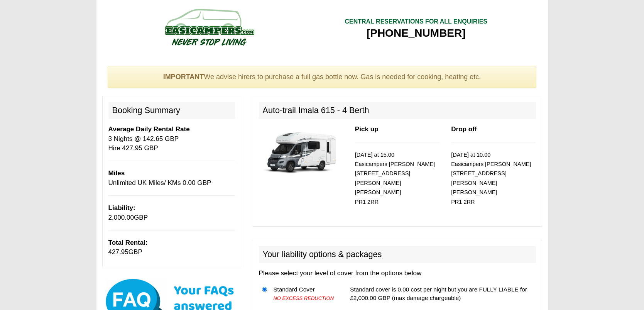 This screenshot has width=644, height=310. I want to click on p: Please select your level of cover from the options below, so click(397, 273).